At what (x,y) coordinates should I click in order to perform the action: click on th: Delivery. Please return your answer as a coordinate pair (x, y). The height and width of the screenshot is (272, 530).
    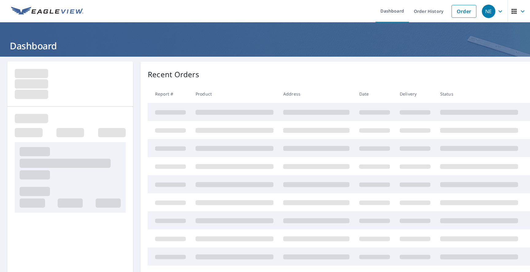
    Looking at the image, I should click on (415, 94).